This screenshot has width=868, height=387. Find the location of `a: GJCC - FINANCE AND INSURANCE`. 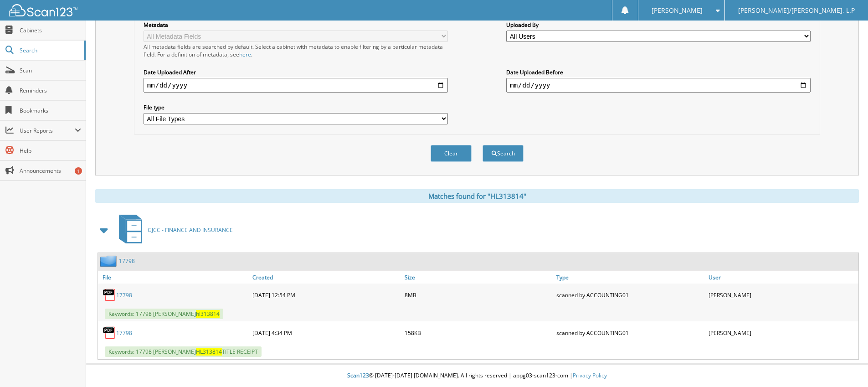

a: GJCC - FINANCE AND INSURANCE is located at coordinates (173, 230).